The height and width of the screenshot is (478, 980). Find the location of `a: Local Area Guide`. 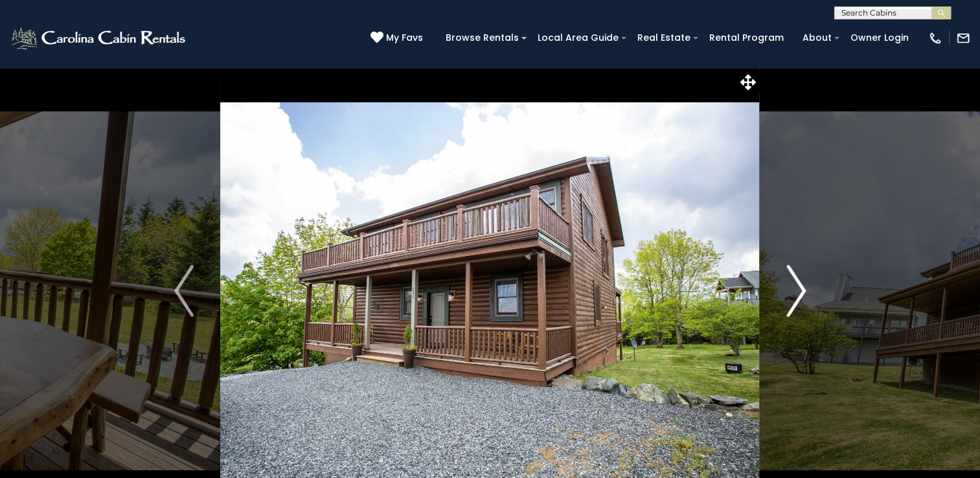

a: Local Area Guide is located at coordinates (578, 38).